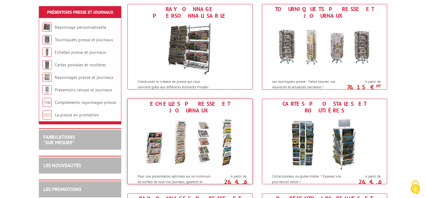 This screenshot has height=198, width=426. What do you see at coordinates (310, 84) in the screenshot?
I see `p: Les tourniquets presse : Faites tourner vos nouvelles et actualités saillantes !` at bounding box center [310, 84].